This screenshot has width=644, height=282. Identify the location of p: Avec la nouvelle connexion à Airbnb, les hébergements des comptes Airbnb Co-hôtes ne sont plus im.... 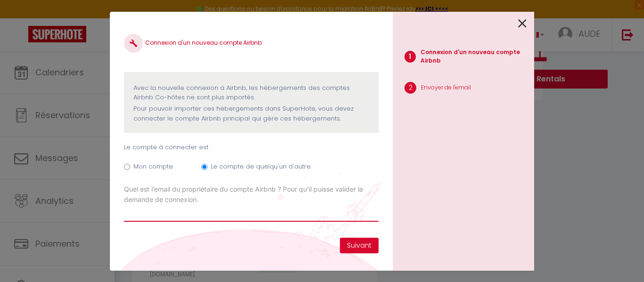
(251, 93).